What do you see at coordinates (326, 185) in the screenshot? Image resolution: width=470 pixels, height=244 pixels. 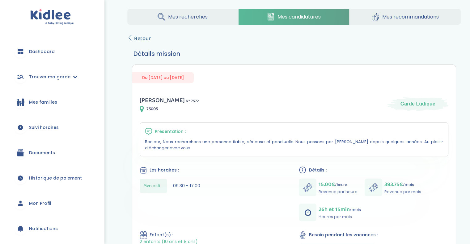 I see `span: 15.00€` at bounding box center [326, 185].